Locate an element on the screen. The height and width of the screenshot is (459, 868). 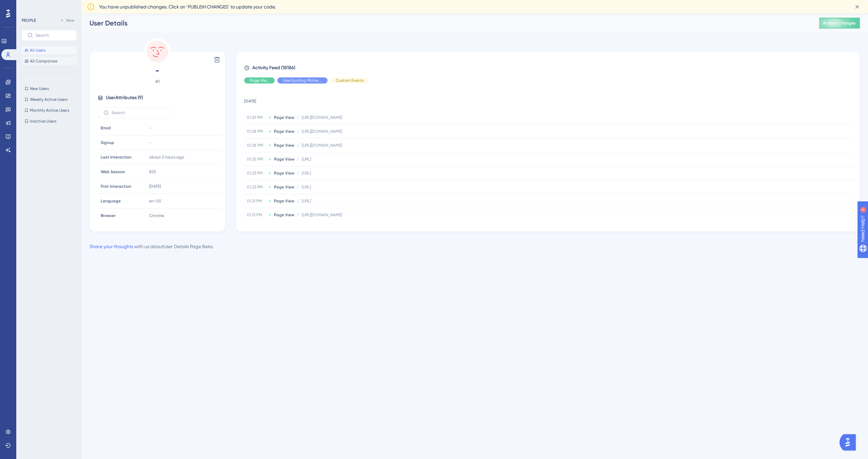
span: Chrome is located at coordinates (157, 215).